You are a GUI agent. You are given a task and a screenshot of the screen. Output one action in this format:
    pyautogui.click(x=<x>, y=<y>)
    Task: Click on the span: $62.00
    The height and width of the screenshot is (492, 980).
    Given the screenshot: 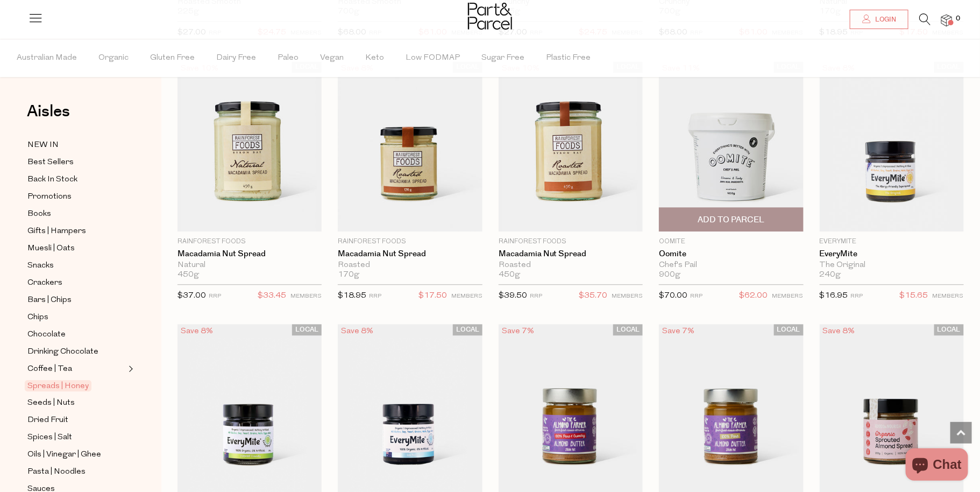 What is the action you would take?
    pyautogui.click(x=754, y=296)
    